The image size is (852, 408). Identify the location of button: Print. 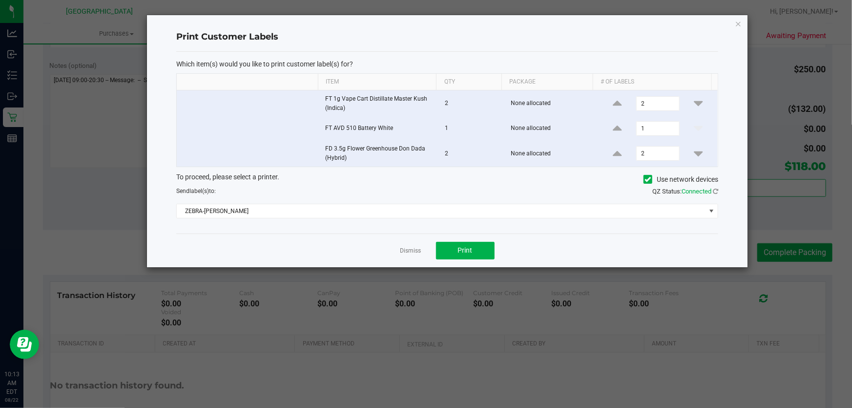
(465, 251).